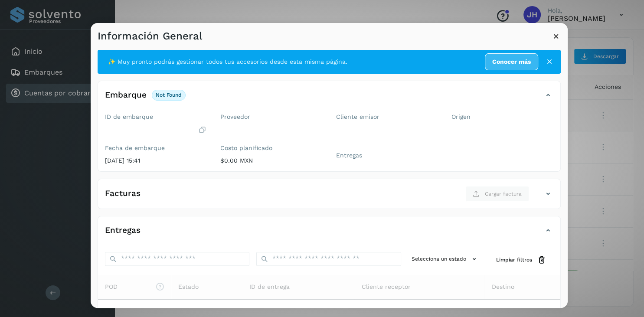 The image size is (644, 317). I want to click on span: ✨ Muy pronto podrás gestionar todos tus accesorios desde esta misma página., so click(228, 62).